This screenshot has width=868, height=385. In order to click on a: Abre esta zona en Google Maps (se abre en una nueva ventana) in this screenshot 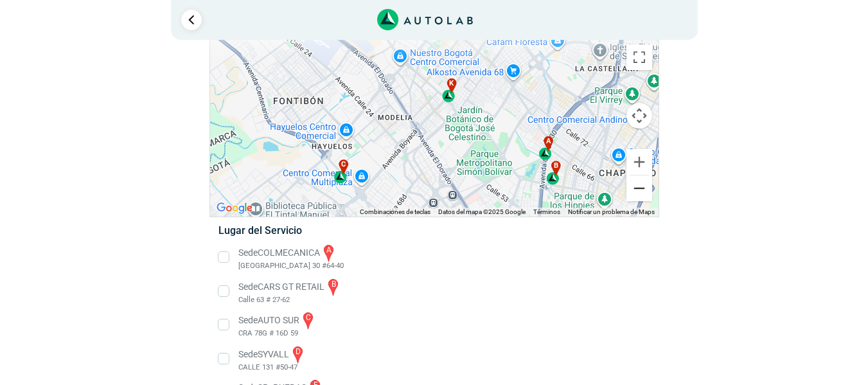, I will do `click(235, 208)`.